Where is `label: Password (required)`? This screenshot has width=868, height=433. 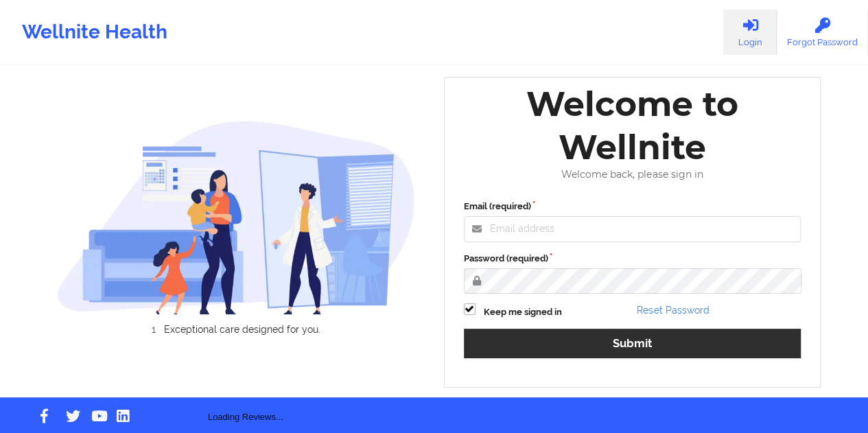 label: Password (required) is located at coordinates (633, 259).